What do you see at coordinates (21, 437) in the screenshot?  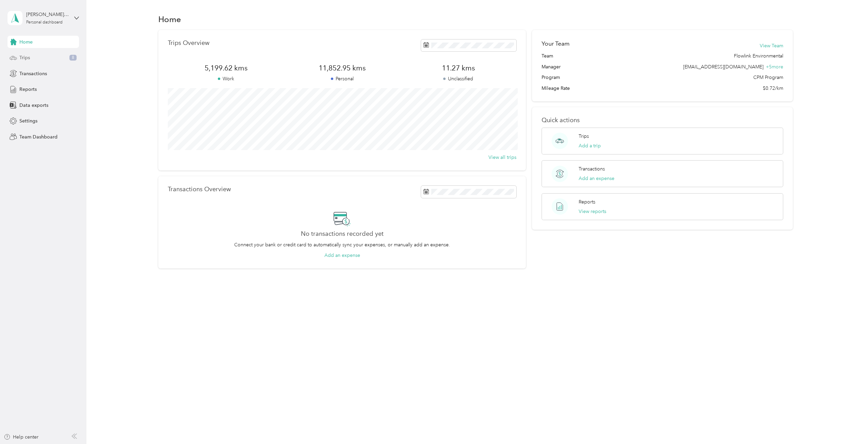 I see `div: Help center` at bounding box center [21, 437].